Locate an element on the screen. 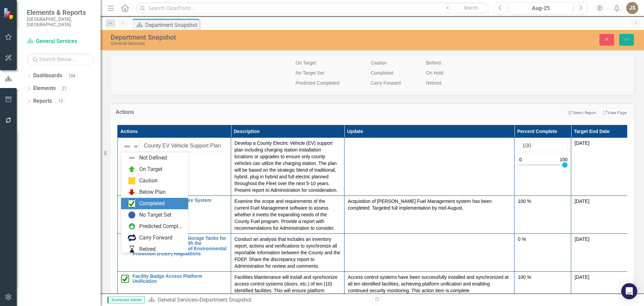 This screenshot has height=306, width=644. img: On Target is located at coordinates (132, 169).